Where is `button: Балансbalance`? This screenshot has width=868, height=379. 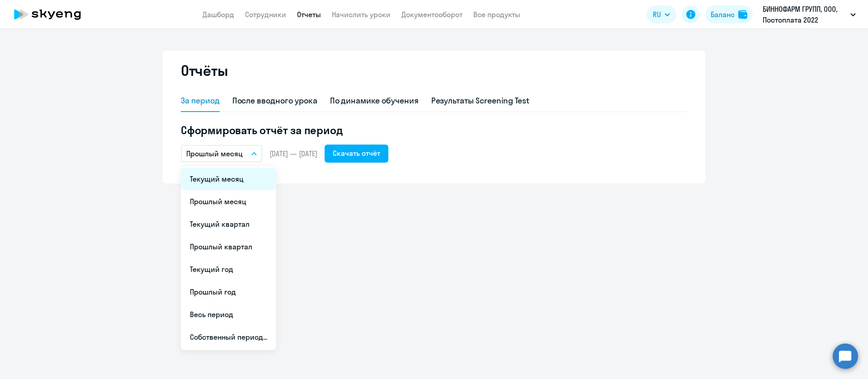
button: Балансbalance is located at coordinates (729, 14).